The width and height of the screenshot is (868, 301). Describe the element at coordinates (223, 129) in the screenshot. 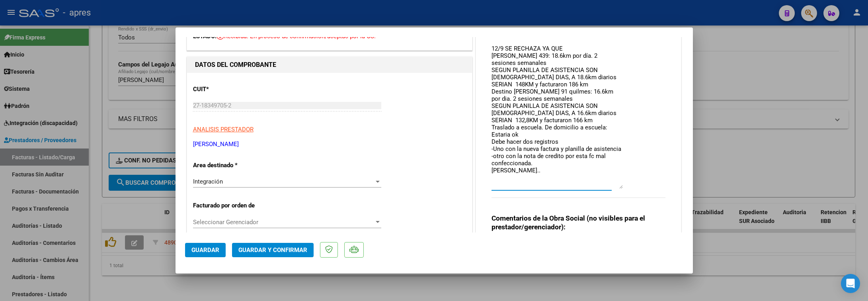

I see `span: ANALISIS PRESTADOR` at that location.